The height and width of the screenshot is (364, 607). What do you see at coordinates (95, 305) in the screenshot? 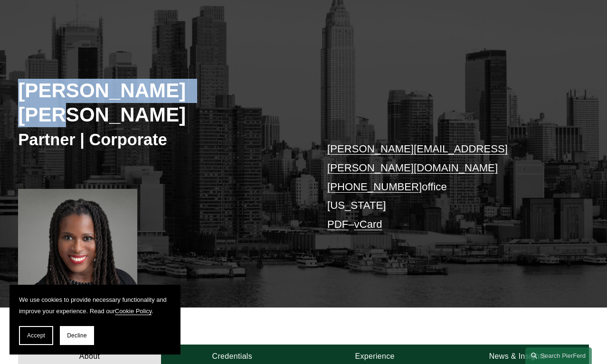
I see `p: We use cookies to provide necessary functionality and improve your experience. Read our .` at bounding box center [95, 305].